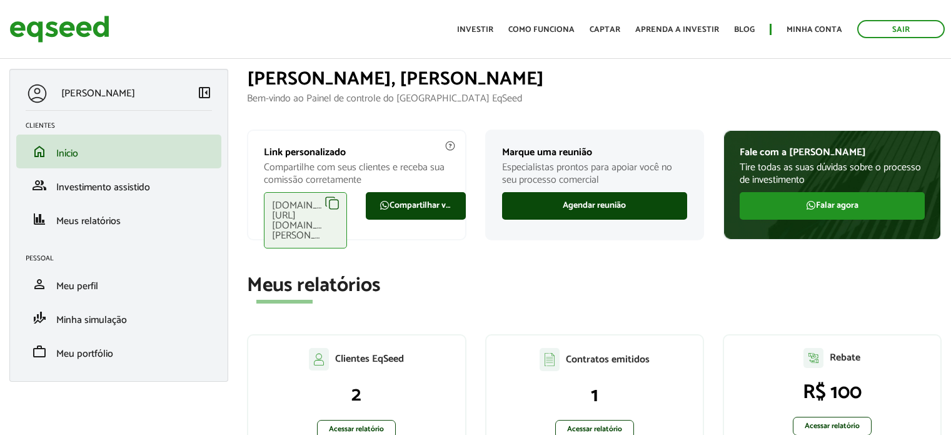 Image resolution: width=951 pixels, height=435 pixels. Describe the element at coordinates (119, 185) in the screenshot. I see `a: groupInvestimento assistido` at that location.